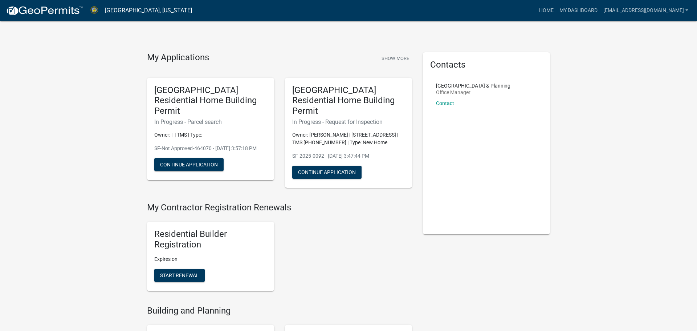  What do you see at coordinates (211, 259) in the screenshot?
I see `p: Expires on` at bounding box center [211, 259].